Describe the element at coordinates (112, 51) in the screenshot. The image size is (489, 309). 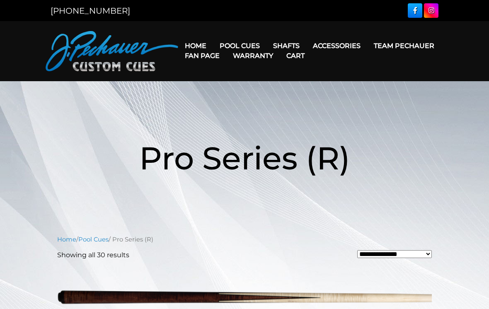
I see `img: Pechauer Custom Cues` at that location.